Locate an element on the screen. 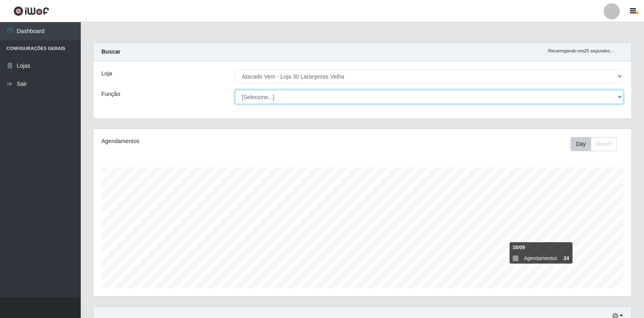 This screenshot has width=644, height=318. label: Função is located at coordinates (111, 94).